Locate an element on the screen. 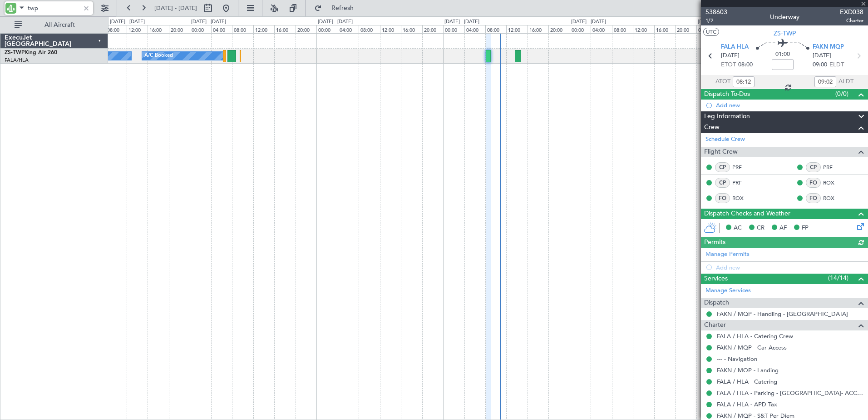  span: All Aircraft is located at coordinates (60, 25).